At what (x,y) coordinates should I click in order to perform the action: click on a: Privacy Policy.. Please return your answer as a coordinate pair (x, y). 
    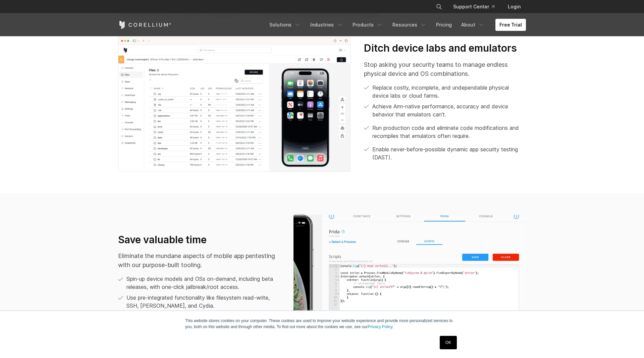
    Looking at the image, I should click on (381, 327).